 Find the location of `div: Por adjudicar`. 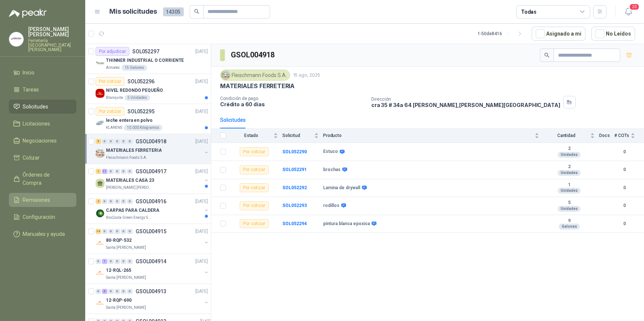

div: Por adjudicar is located at coordinates (112, 52).